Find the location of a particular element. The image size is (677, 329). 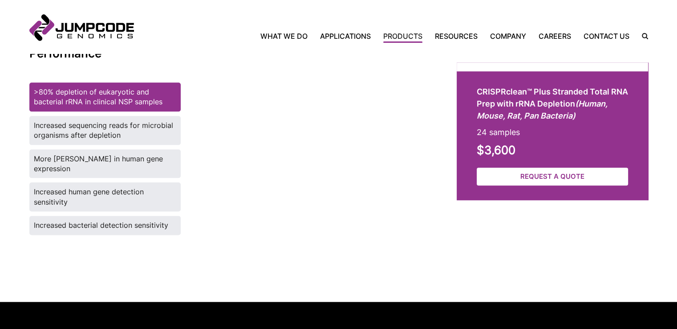

a: Company is located at coordinates (508, 36).